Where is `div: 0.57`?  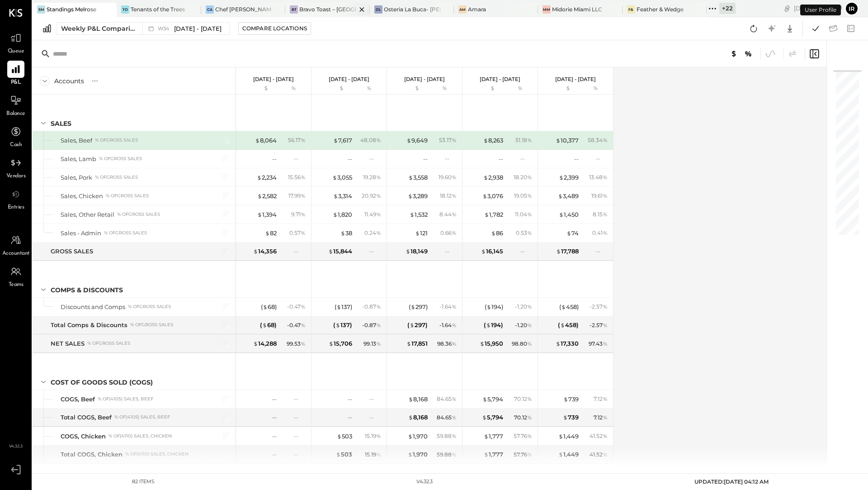 div: 0.57 is located at coordinates (298, 233).